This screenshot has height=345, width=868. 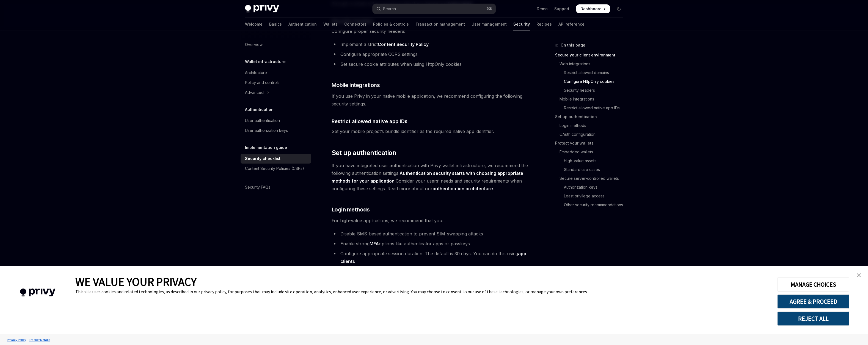 I want to click on button: REJECT ALL, so click(x=814, y=319).